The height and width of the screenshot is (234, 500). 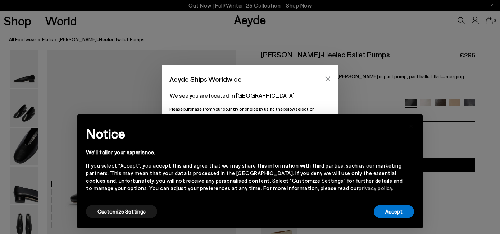 I want to click on p: Please purchase from your country of choice by using the below selection:, so click(x=250, y=109).